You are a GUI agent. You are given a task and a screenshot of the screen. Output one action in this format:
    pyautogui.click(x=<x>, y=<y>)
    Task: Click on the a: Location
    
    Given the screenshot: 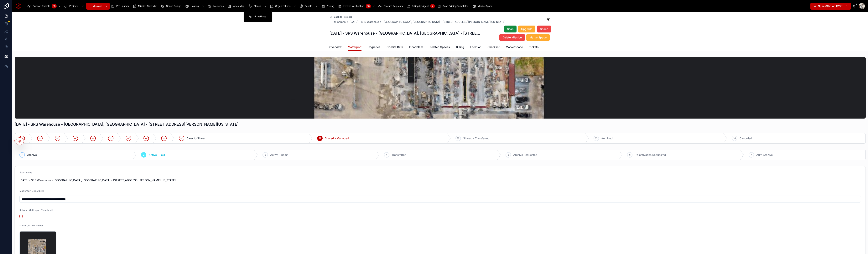 What is the action you would take?
    pyautogui.click(x=476, y=48)
    